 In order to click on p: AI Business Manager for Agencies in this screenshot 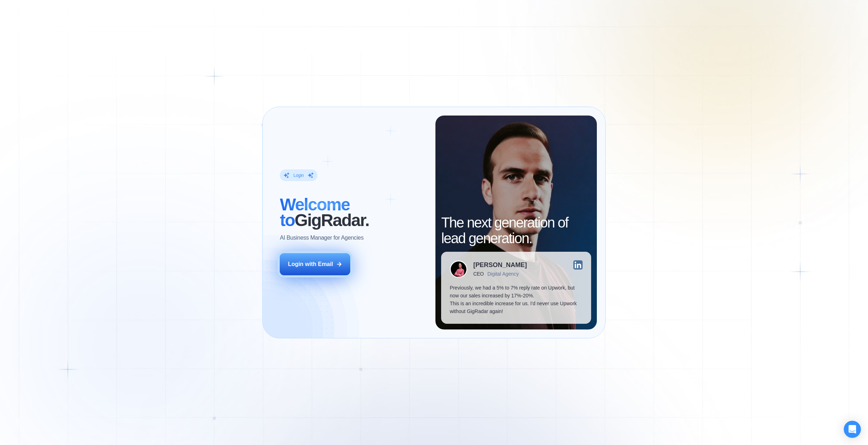, I will do `click(322, 238)`.